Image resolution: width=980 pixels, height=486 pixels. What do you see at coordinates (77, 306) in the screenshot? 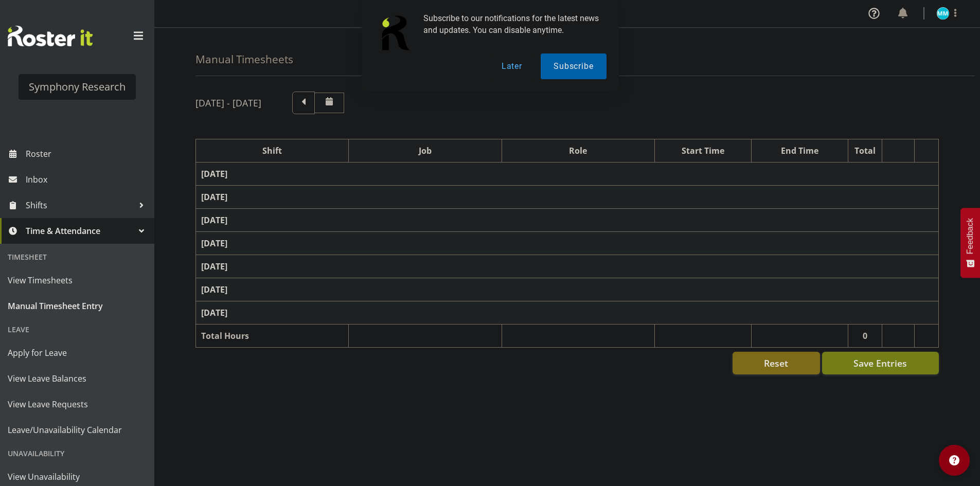
I see `span: Manual Timesheet Entry` at bounding box center [77, 306].